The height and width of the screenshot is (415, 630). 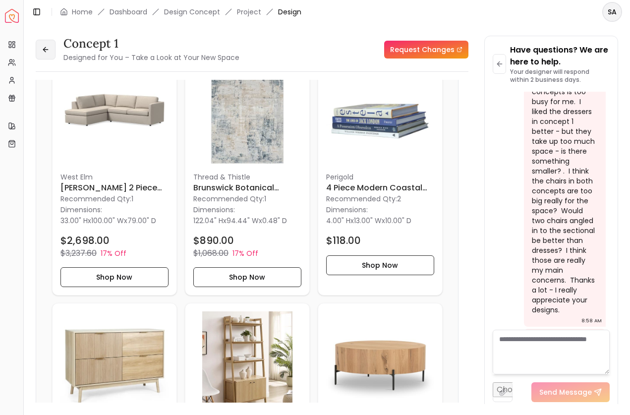 I want to click on h3: concept 1, so click(x=151, y=44).